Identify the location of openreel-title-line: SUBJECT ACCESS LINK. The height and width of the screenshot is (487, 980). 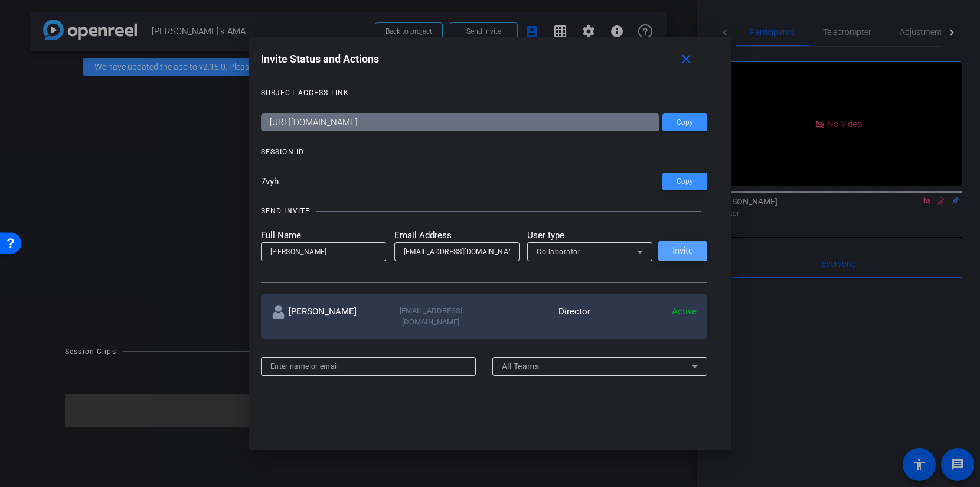
(484, 93).